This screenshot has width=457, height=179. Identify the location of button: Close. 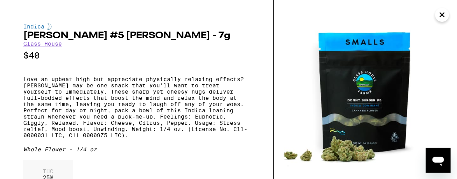
(443, 15).